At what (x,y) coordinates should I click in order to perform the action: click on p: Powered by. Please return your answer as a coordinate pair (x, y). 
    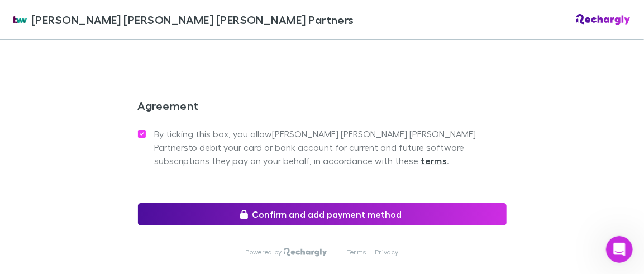
    Looking at the image, I should click on (265, 252).